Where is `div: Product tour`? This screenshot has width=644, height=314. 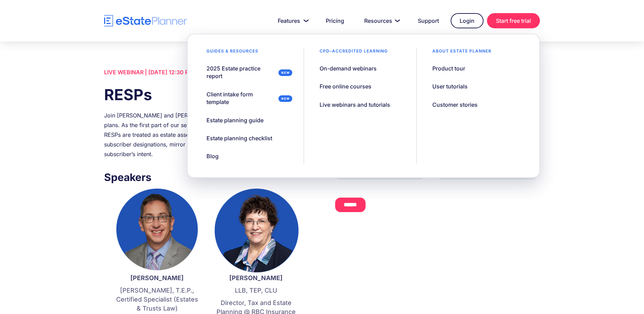 div: Product tour is located at coordinates (449, 68).